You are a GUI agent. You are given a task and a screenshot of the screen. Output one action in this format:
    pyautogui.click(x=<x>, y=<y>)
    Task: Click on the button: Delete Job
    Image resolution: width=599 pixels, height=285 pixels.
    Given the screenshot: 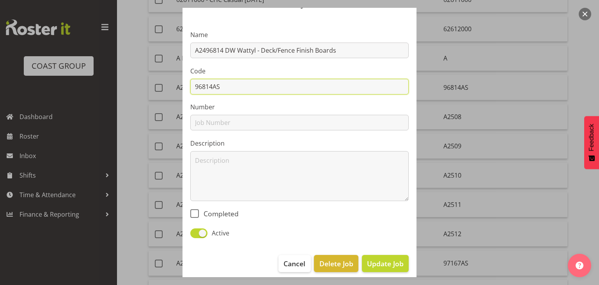 What is the action you would take?
    pyautogui.click(x=336, y=263)
    